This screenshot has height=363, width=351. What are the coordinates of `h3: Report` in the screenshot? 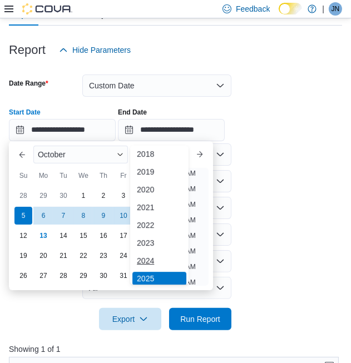 It's located at (27, 50).